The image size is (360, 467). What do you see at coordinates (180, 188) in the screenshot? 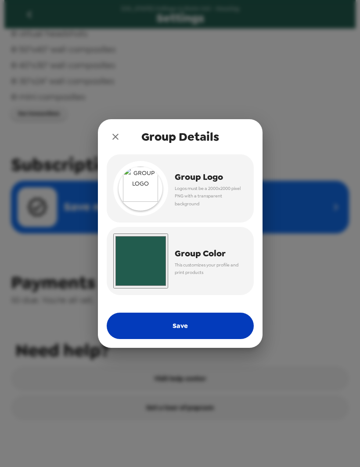
I see `button: group logoGroup LogoLogos must be a 2000x2000 pixel PNG with a transparent background` at bounding box center [180, 188].